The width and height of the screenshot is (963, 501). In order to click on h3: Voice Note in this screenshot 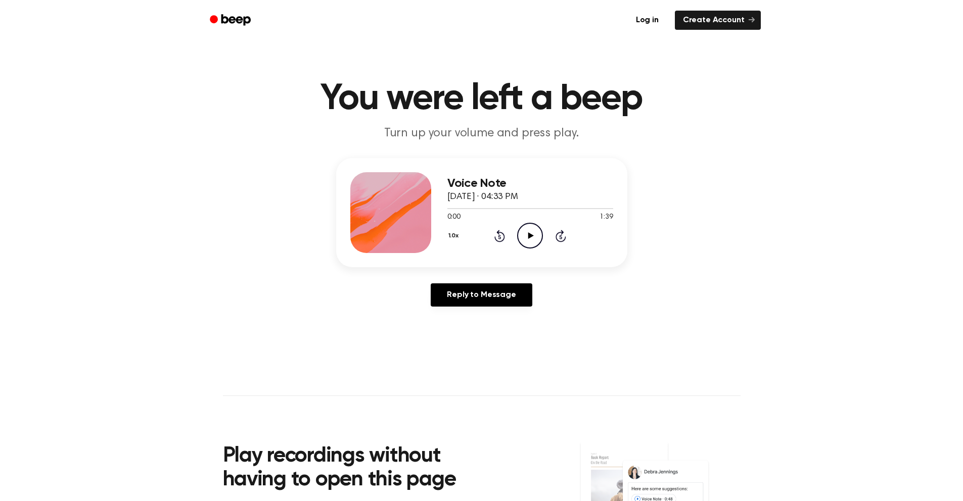, I will do `click(530, 183)`.